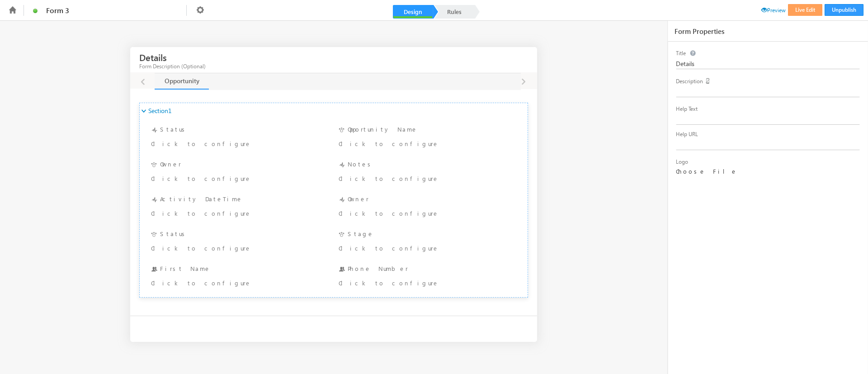  I want to click on li: Preview, so click(774, 7).